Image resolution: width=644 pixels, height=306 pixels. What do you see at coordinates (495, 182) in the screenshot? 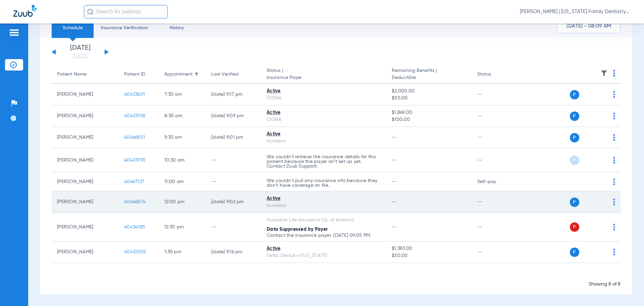
I see `td: Self-pay` at bounding box center [495, 182].